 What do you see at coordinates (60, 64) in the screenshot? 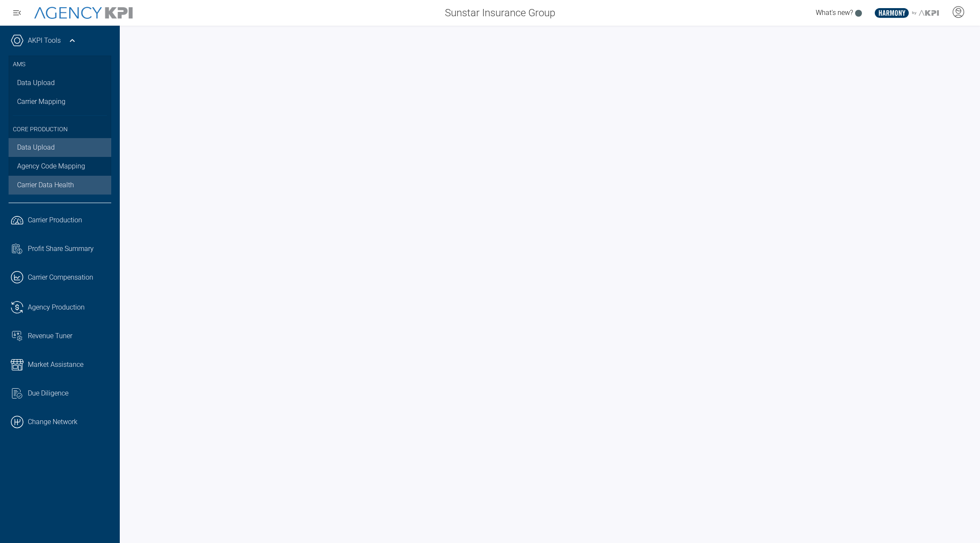
I see `h3: AMS` at bounding box center [60, 64].